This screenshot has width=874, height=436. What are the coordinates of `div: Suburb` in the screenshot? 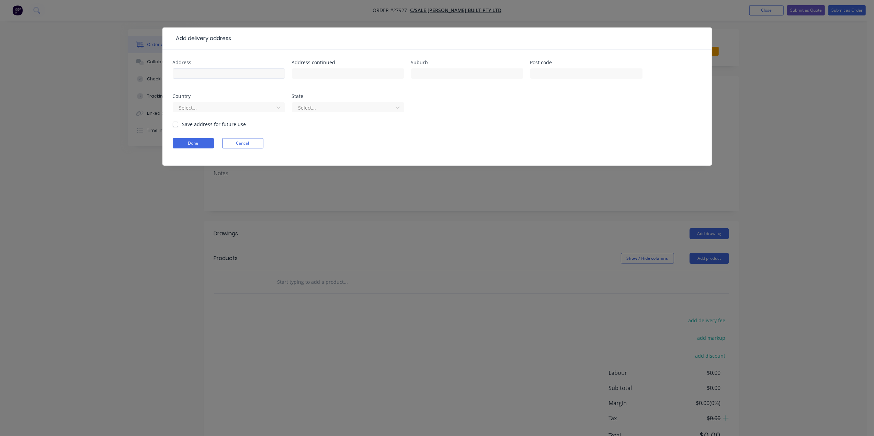 It's located at (467, 62).